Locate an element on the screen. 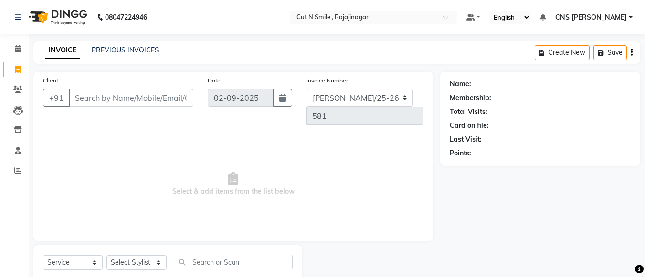 This screenshot has width=645, height=277. b: 08047224946 is located at coordinates (126, 17).